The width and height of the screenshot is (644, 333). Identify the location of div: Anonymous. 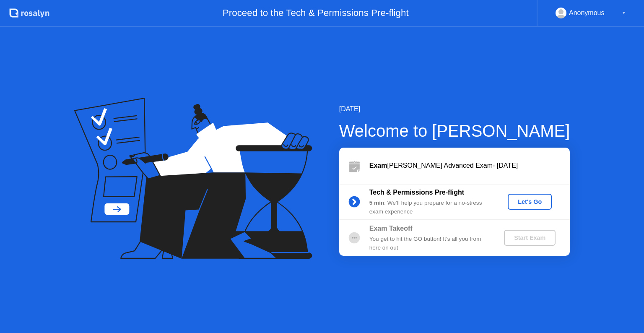
(587, 13).